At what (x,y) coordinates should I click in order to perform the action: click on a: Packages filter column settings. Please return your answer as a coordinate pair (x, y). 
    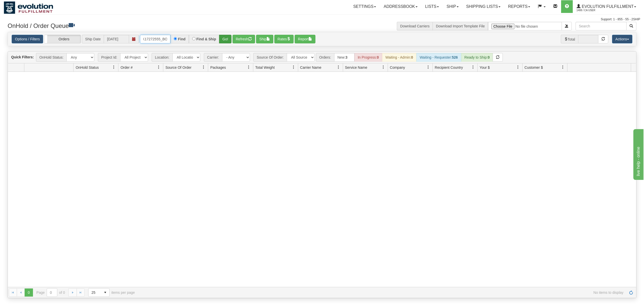
    Looking at the image, I should click on (249, 67).